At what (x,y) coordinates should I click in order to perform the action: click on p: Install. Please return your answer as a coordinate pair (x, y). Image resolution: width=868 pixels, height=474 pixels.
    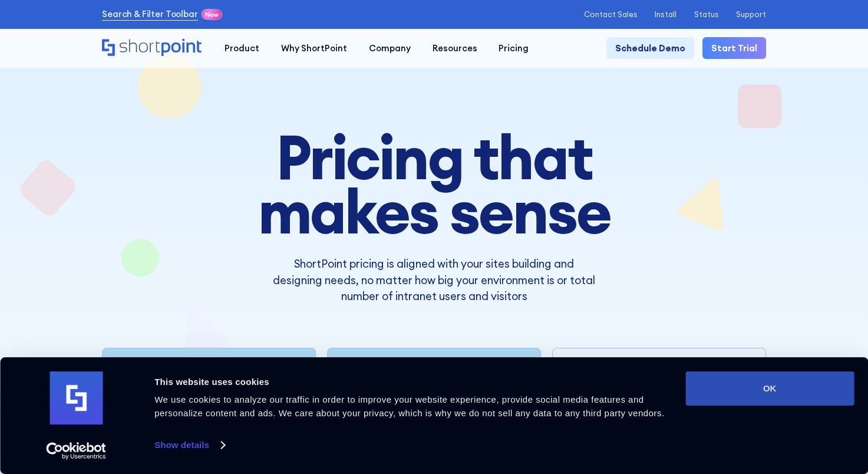
    Looking at the image, I should click on (665, 14).